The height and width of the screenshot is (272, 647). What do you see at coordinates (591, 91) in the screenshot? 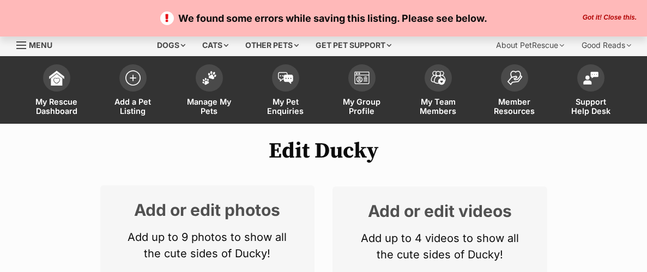
I see `a: Support Help Desk` at bounding box center [591, 91].